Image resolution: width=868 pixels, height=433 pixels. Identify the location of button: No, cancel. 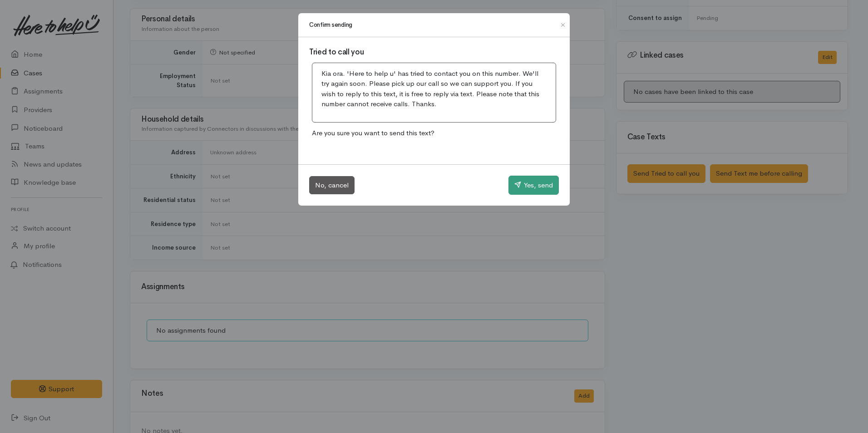
(331, 185).